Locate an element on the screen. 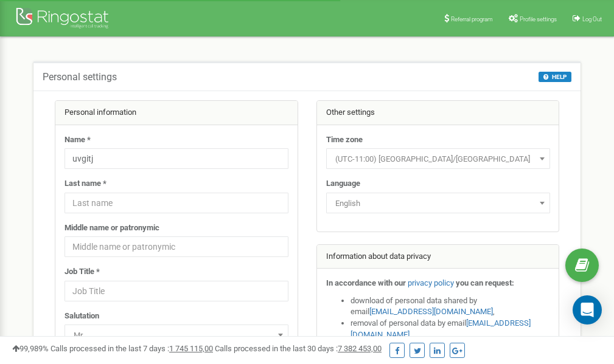 Image resolution: width=614 pixels, height=364 pixels. li: download of personal data shared by email , is located at coordinates (450, 306).